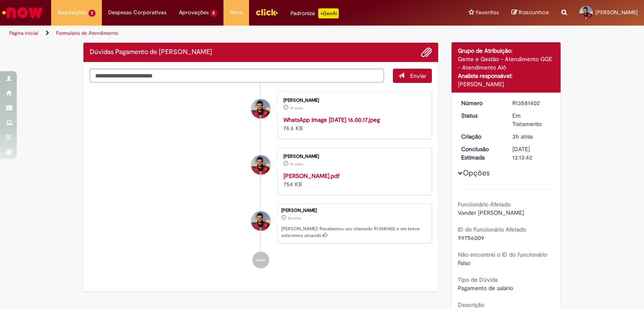 Image resolution: width=644 pixels, height=309 pixels. What do you see at coordinates (314, 13) in the screenshot?
I see `div: Padroniza` at bounding box center [314, 13].